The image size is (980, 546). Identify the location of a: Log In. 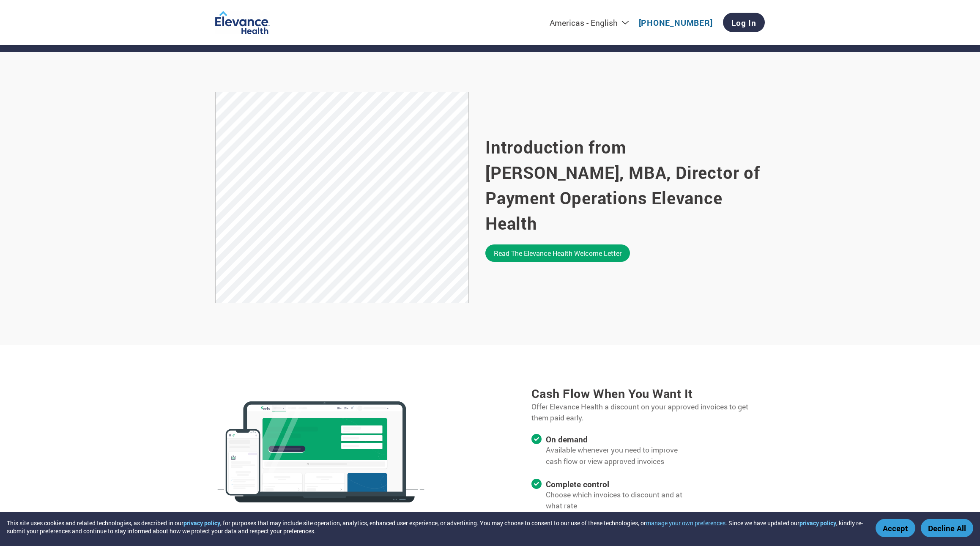
(744, 23).